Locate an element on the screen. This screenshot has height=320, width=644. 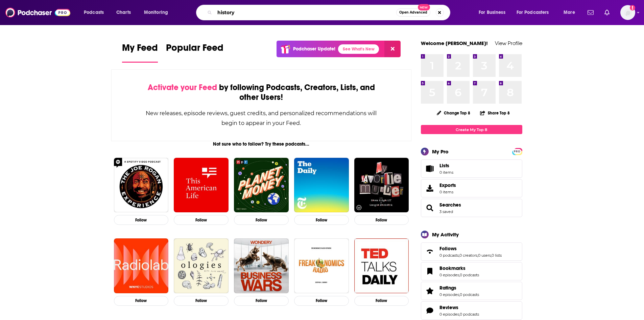
div: My Pro is located at coordinates (440, 151).